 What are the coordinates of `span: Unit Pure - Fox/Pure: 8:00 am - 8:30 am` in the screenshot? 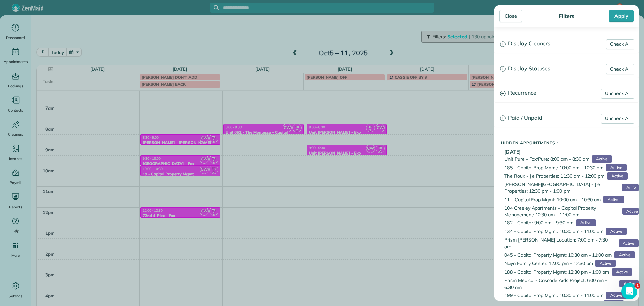 It's located at (547, 159).